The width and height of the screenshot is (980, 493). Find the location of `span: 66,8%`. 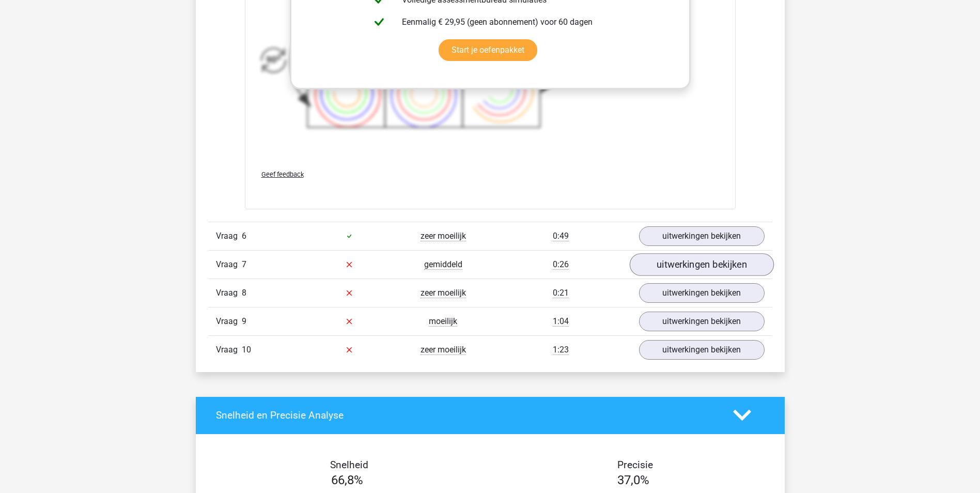

span: 66,8% is located at coordinates (347, 480).